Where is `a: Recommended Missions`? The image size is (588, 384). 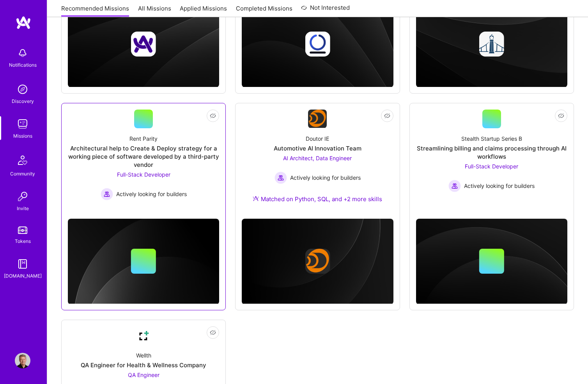 a: Recommended Missions is located at coordinates (95, 11).